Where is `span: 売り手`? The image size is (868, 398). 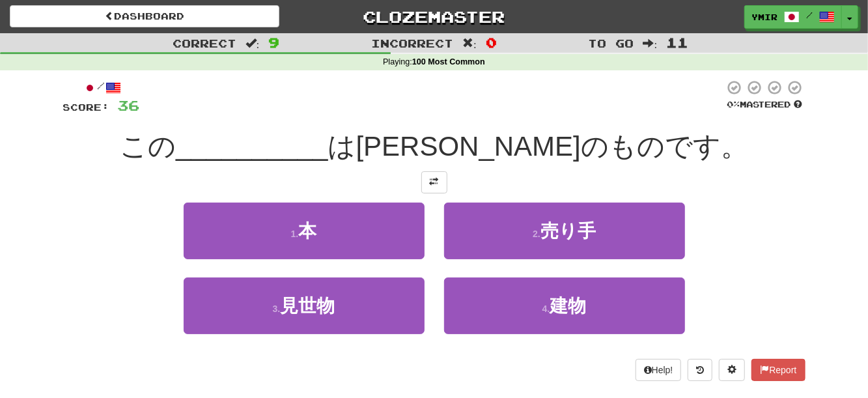 span: 売り手 is located at coordinates (568, 230).